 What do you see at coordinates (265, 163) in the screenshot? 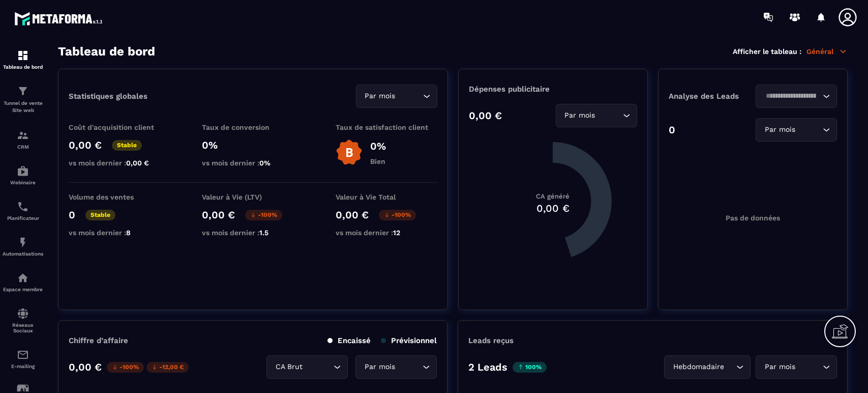
I see `span: 0%` at bounding box center [265, 163].